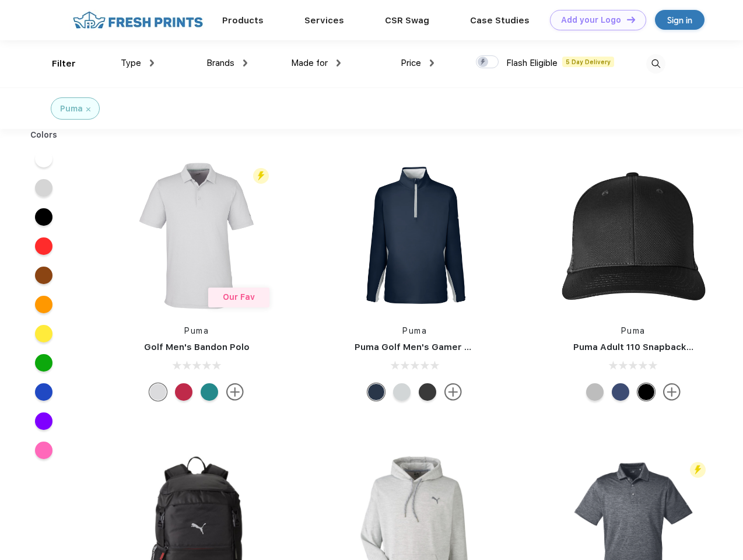 This screenshot has width=743, height=560. I want to click on a: Puma Golf Men's Gamer Golf Quarter-Zip, so click(446, 347).